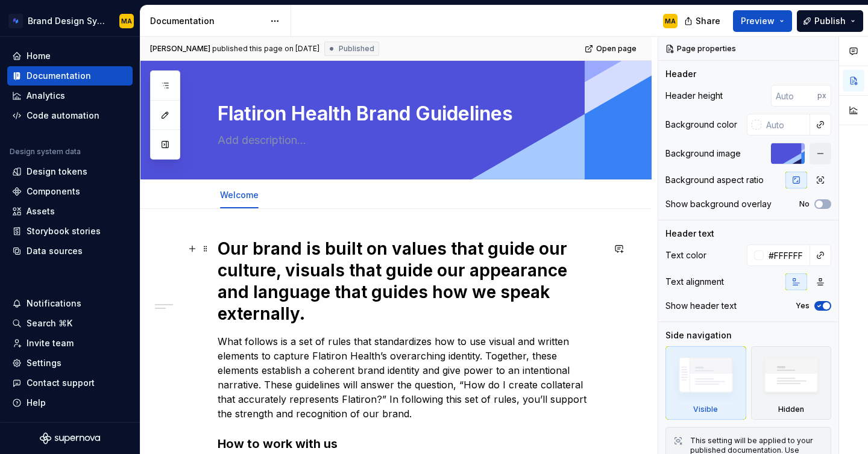  Describe the element at coordinates (70, 438) in the screenshot. I see `svg: Supernova Logo` at that location.